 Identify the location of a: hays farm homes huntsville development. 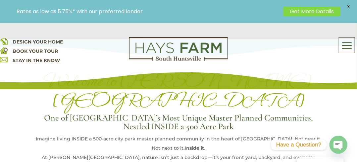
(179, 59).